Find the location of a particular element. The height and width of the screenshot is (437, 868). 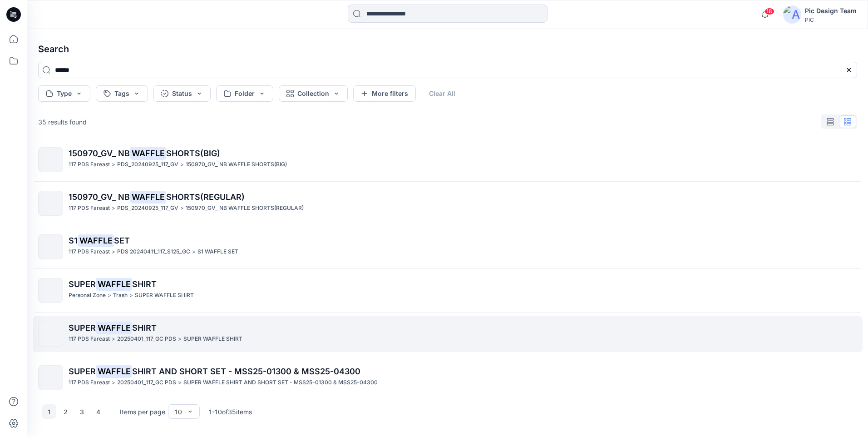

p: Personal Zone is located at coordinates (87, 295).